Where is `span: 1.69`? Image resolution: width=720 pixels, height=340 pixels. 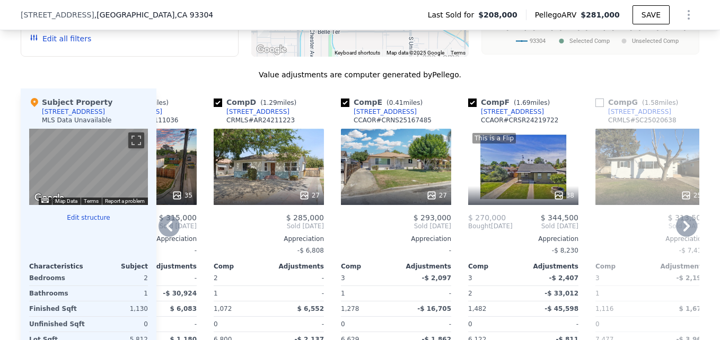
span: 1.69 is located at coordinates (523, 103).